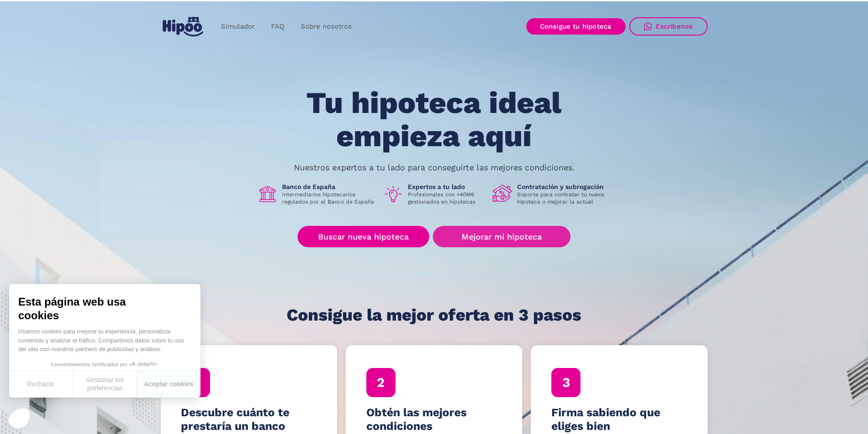  I want to click on a: Consigue tu hipoteca, so click(576, 27).